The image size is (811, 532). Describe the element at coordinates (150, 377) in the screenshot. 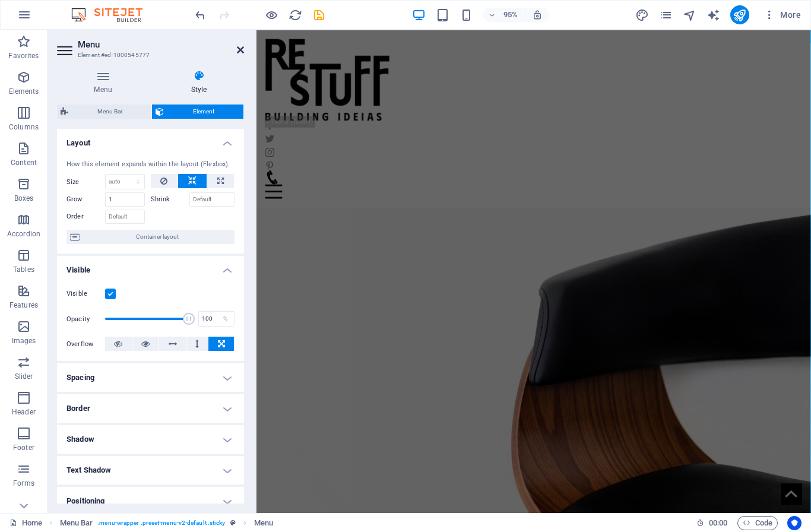

I see `h4: Spacing` at that location.